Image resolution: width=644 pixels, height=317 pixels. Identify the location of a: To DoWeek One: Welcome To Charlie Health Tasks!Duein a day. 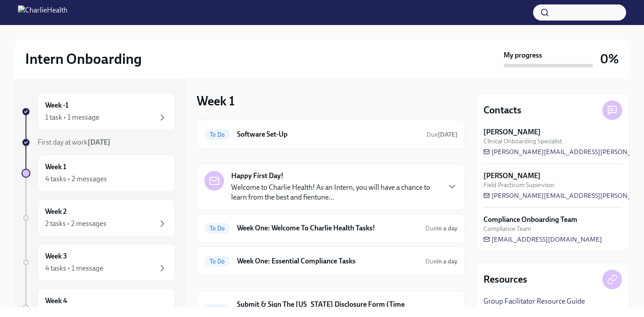
(331, 228).